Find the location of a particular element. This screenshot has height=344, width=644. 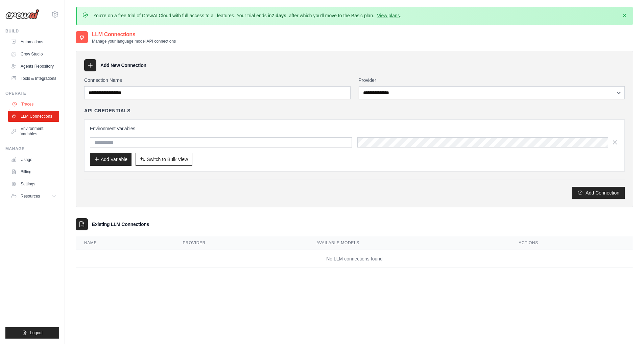

button: Add Connection is located at coordinates (598, 193).